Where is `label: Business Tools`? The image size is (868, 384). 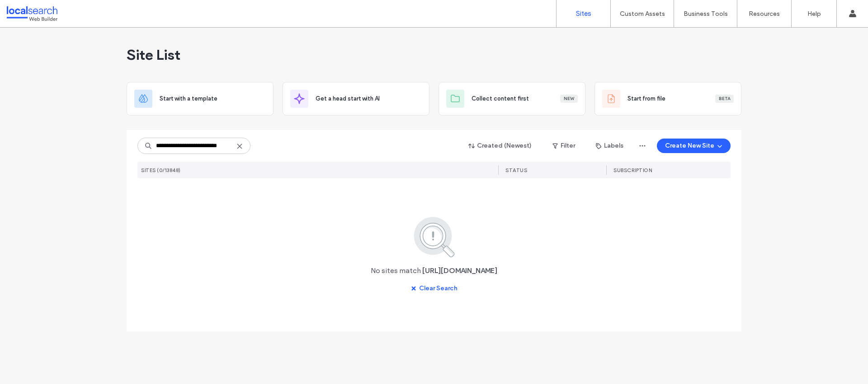
label: Business Tools is located at coordinates (706, 13).